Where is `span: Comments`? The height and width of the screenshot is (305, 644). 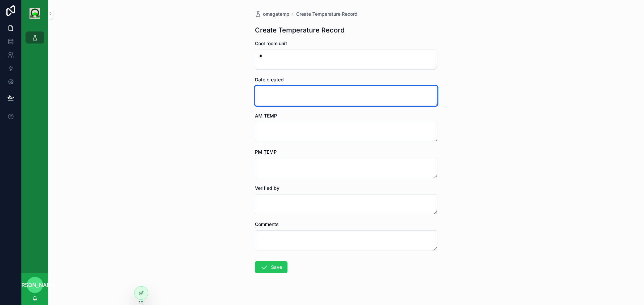 span: Comments is located at coordinates (267, 224).